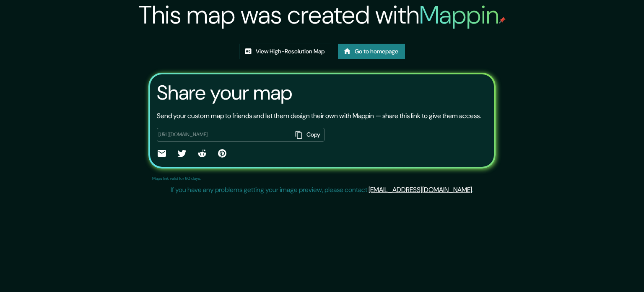 The height and width of the screenshot is (292, 644). Describe the element at coordinates (308, 134) in the screenshot. I see `button: Copy` at that location.